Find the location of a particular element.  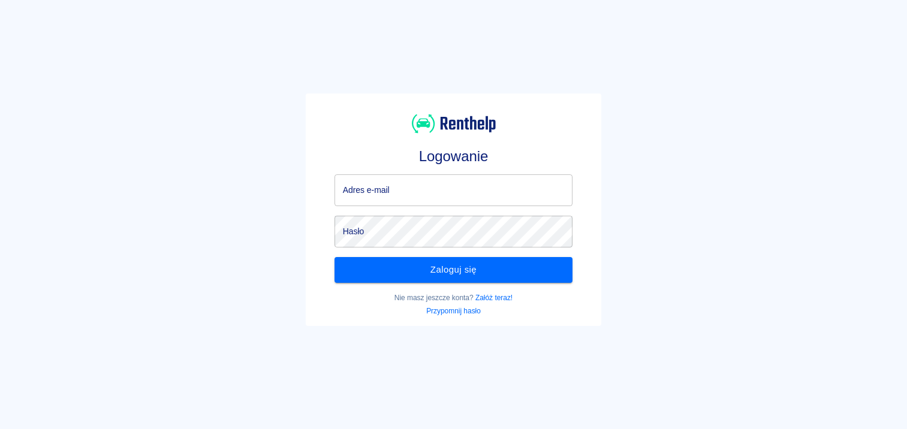

h3: Logowanie is located at coordinates (454, 157).